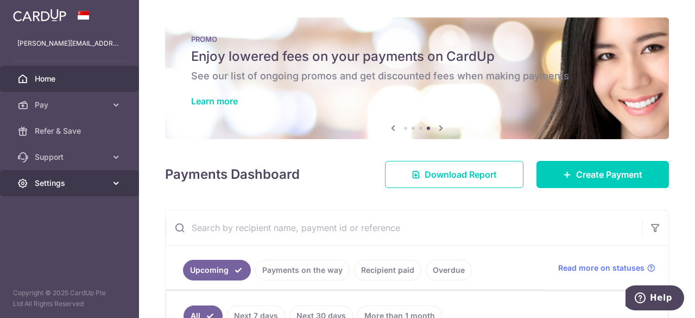 The width and height of the screenshot is (695, 318). Describe the element at coordinates (449, 270) in the screenshot. I see `a: Overdue` at that location.